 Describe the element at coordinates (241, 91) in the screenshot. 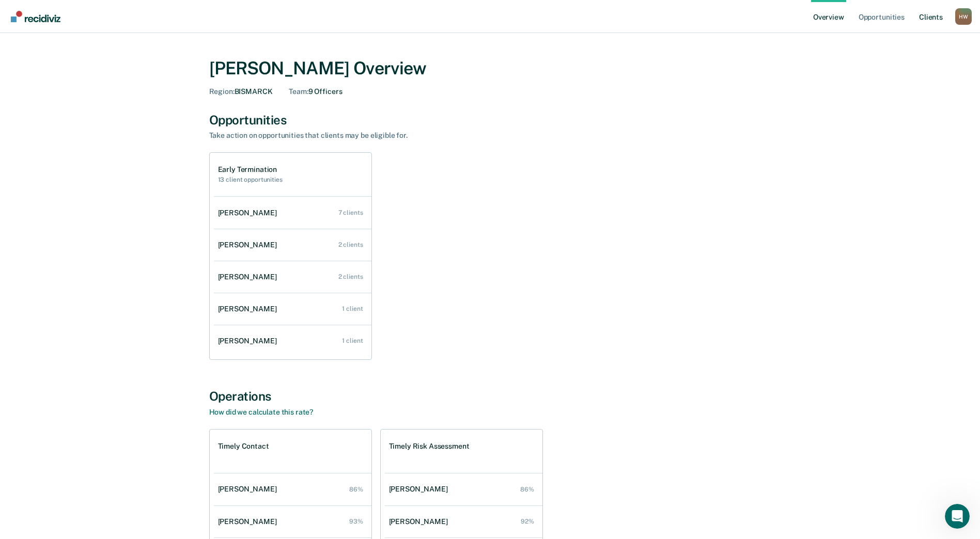

I see `div: BISMARCK` at that location.